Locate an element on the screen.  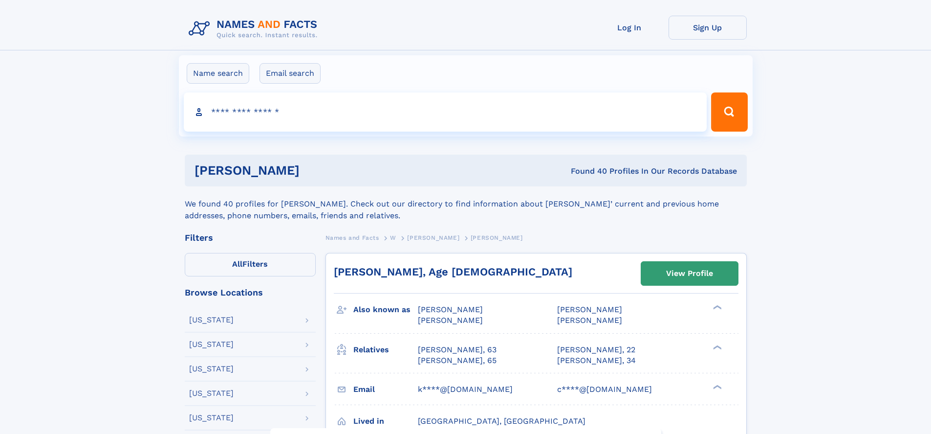
button: Search Button is located at coordinates (729, 112).